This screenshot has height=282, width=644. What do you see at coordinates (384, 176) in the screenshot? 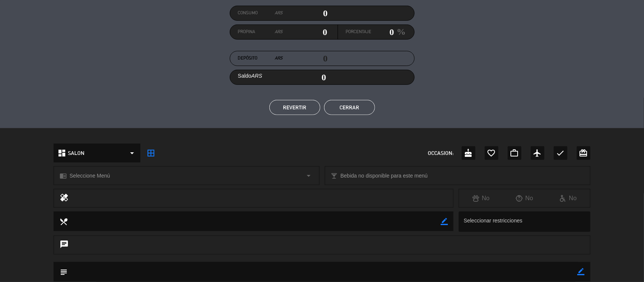
I see `span: Bebida no disponible para este menú` at bounding box center [384, 176].